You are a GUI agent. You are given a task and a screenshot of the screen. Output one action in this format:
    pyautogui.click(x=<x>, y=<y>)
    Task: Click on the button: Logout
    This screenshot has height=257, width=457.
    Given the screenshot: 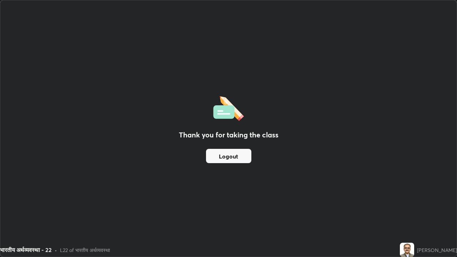 What is the action you would take?
    pyautogui.click(x=229, y=156)
    